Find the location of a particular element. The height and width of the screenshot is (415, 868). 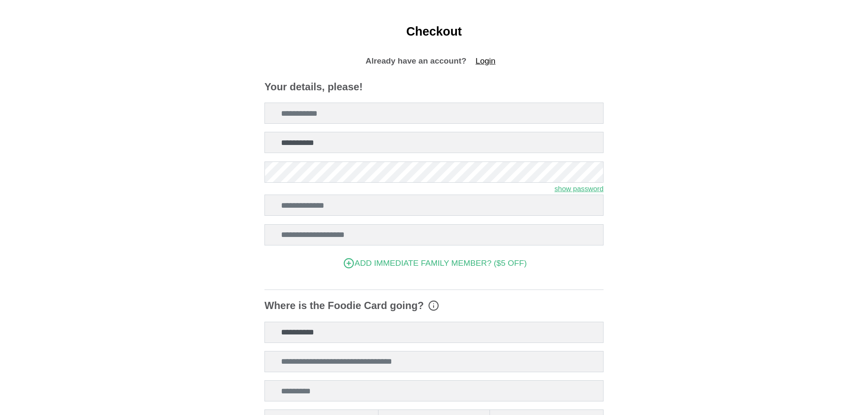

legend: Your details, please! is located at coordinates (434, 87).